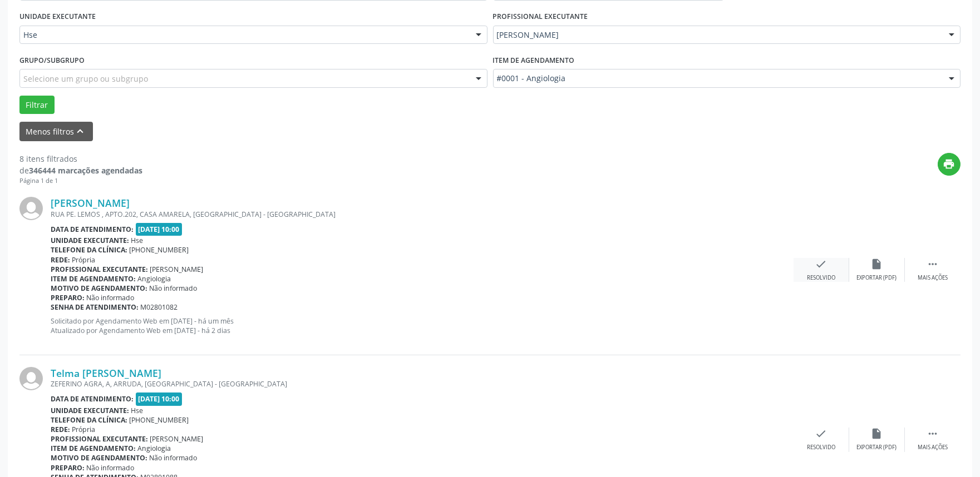 The height and width of the screenshot is (477, 980). Describe the element at coordinates (57, 16) in the screenshot. I see `label: UNIDADE EXECUTANTE` at that location.